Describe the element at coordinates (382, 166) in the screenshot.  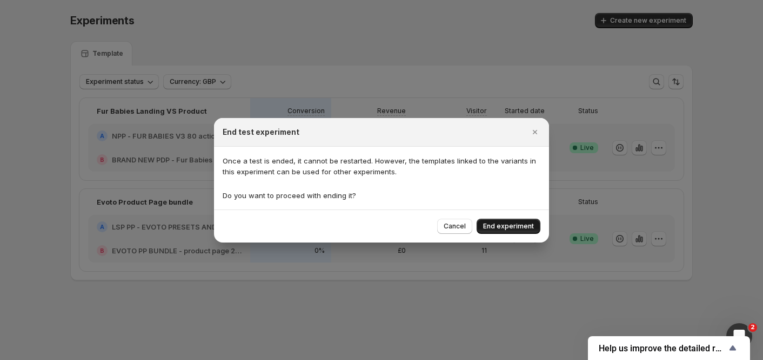
I see `p: Once a test is ended, it cannot be restarted. However, the templates linked to the variants in th...` at that location.